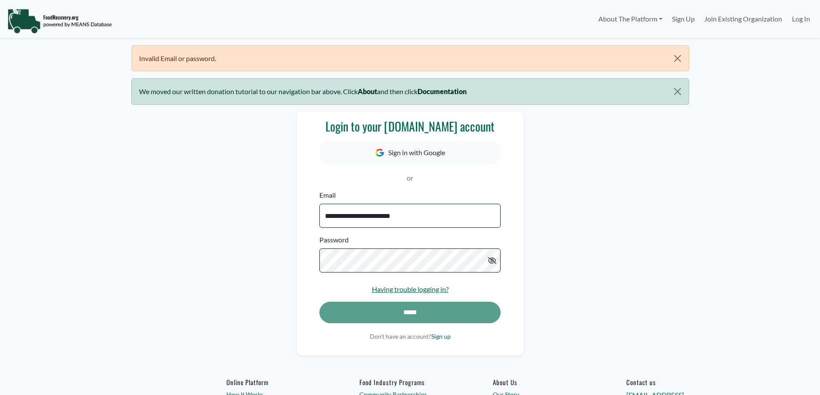 This screenshot has width=820, height=395. I want to click on b: Documentation, so click(442, 91).